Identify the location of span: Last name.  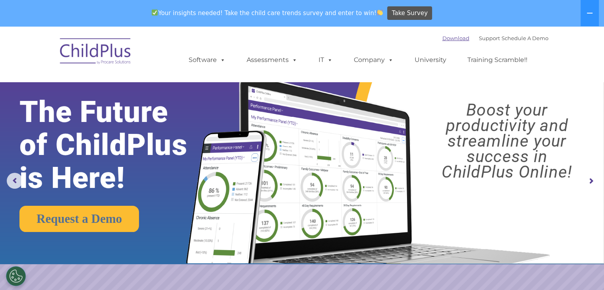
(122, 55).